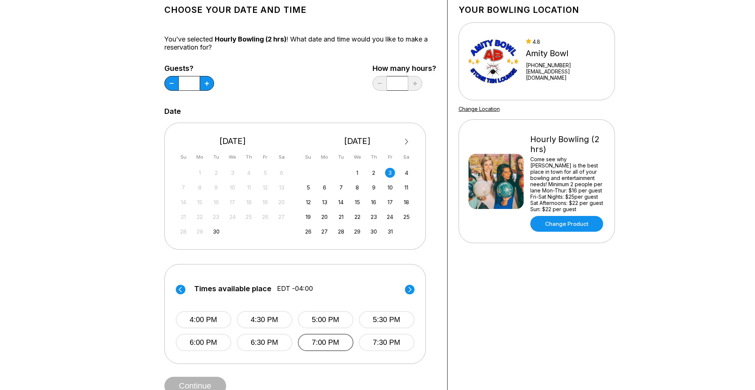 This screenshot has width=755, height=390. Describe the element at coordinates (406, 173) in the screenshot. I see `div: Choose Saturday, October 4th, 2025` at that location.